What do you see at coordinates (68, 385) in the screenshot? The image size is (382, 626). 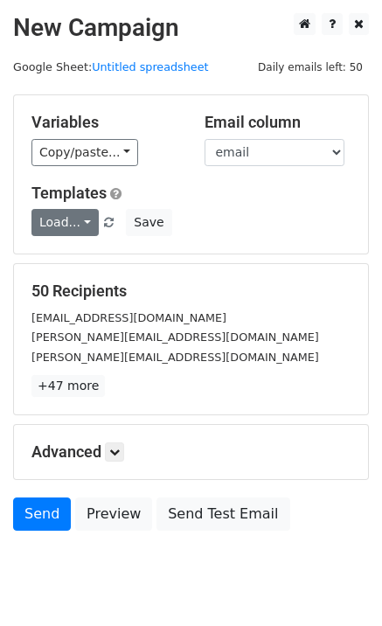 I see `a: +47 more` at bounding box center [68, 385].